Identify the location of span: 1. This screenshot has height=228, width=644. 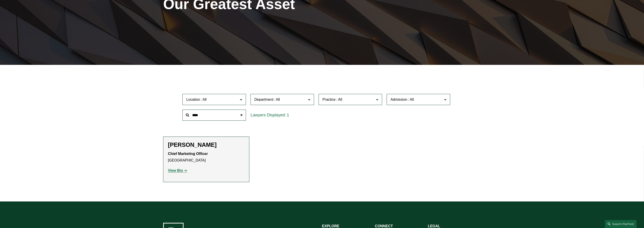
(288, 115).